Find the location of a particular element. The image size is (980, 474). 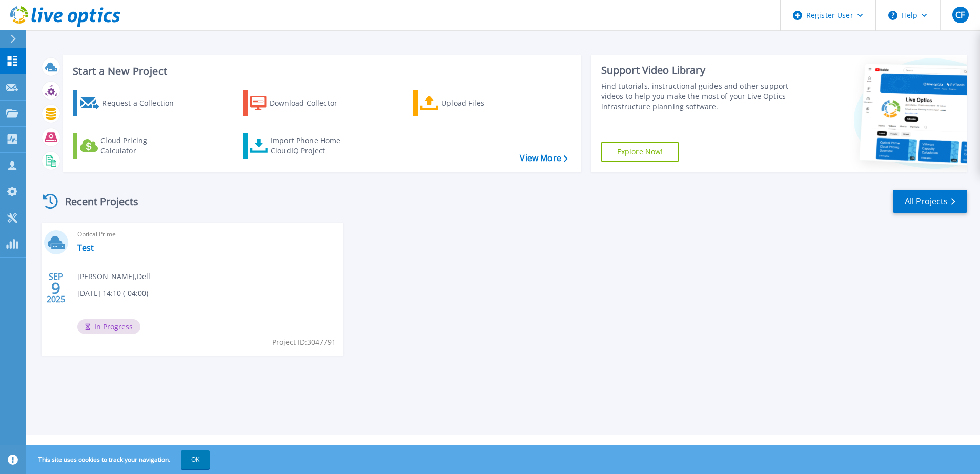

a: Cloud Pricing Calculator is located at coordinates (130, 146).